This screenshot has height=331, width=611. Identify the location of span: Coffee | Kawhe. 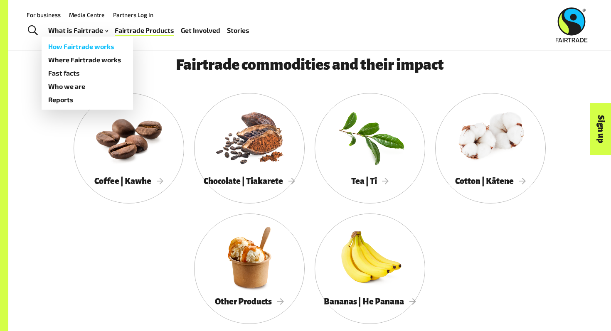
(129, 181).